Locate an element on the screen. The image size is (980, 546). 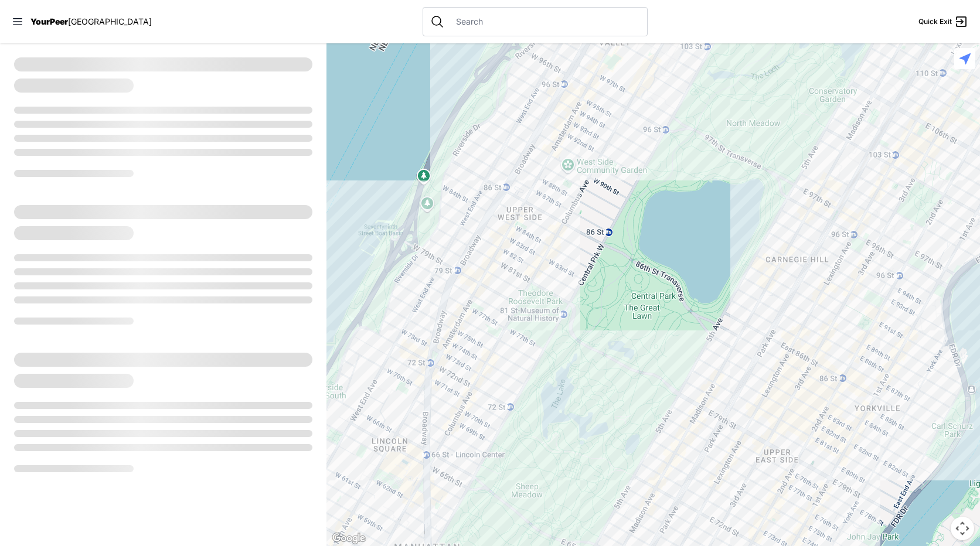
span: YourPeer is located at coordinates (49, 22).